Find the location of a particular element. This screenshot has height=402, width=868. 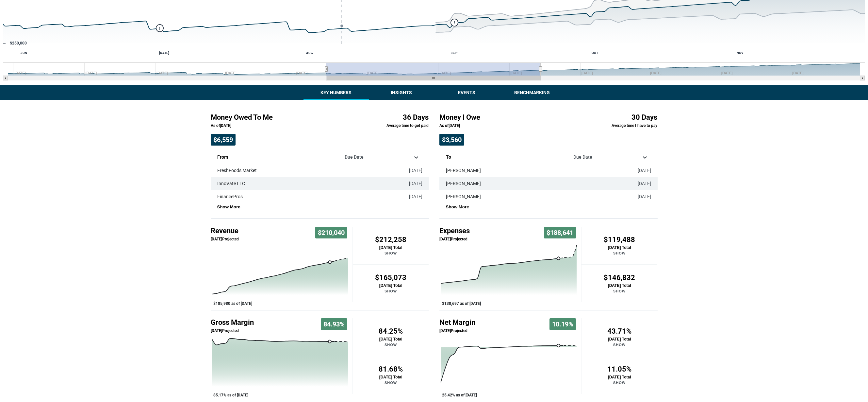

h4: $165,073 is located at coordinates (391, 278).